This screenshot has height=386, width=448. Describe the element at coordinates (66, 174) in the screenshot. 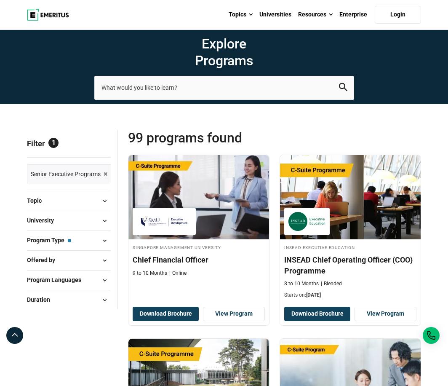

I see `span: Senior Executive Programs` at that location.